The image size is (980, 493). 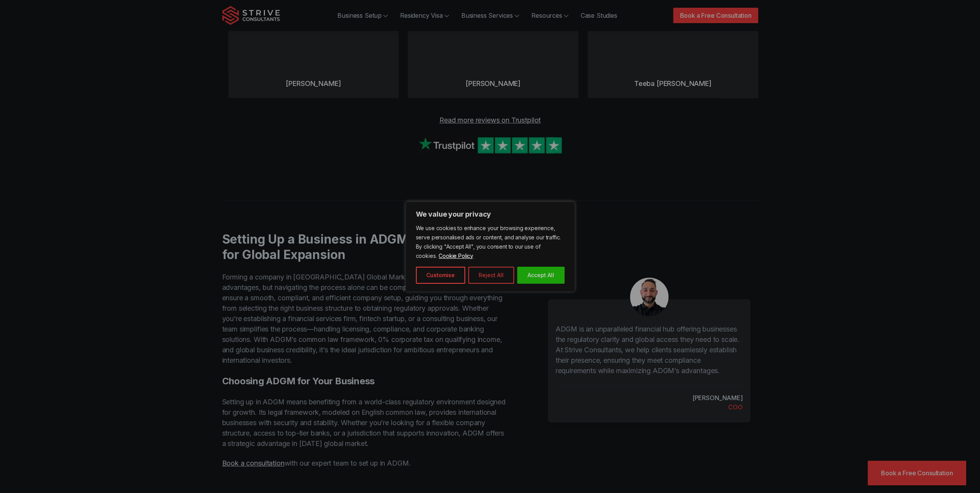 I want to click on p: We use cookies to enhance your browsing experience, serve personalised ads or content, and analys..., so click(x=490, y=242).